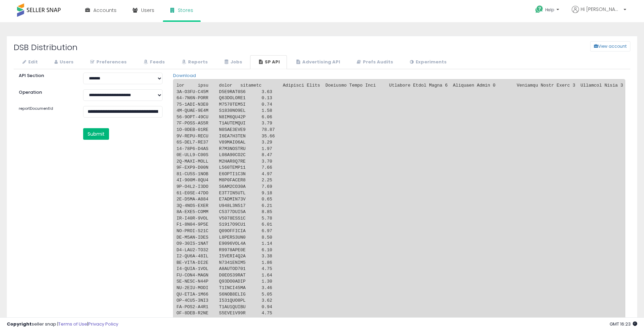 This screenshot has height=331, width=644. Describe the element at coordinates (232, 62) in the screenshot. I see `a: Jobs` at that location.